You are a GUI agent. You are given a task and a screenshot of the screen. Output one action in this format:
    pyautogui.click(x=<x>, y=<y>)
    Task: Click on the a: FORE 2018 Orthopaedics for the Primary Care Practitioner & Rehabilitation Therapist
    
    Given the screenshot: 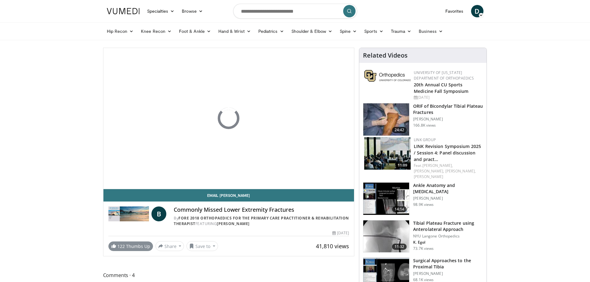 What is the action you would take?
    pyautogui.click(x=261, y=221)
    